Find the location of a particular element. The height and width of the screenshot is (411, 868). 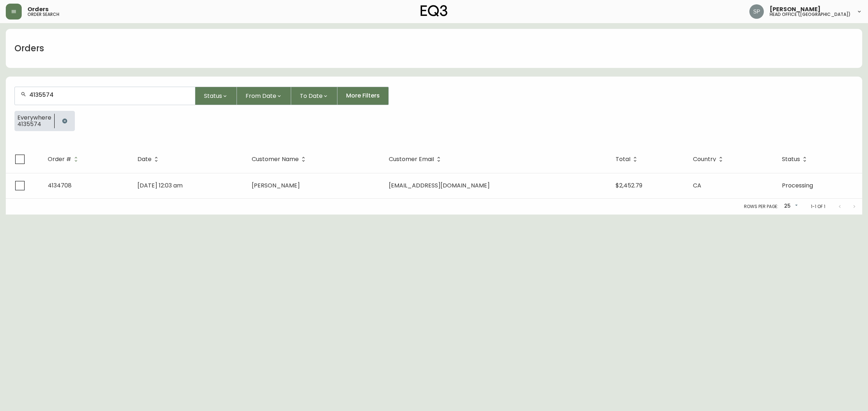

span: 4135574 is located at coordinates (35, 124).